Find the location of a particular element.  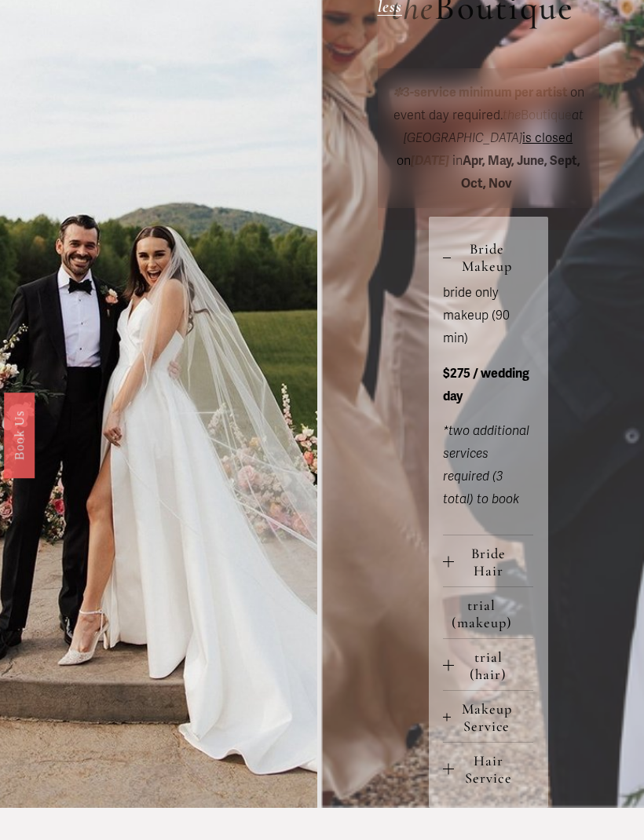

span: trial (makeup) is located at coordinates (487, 614).